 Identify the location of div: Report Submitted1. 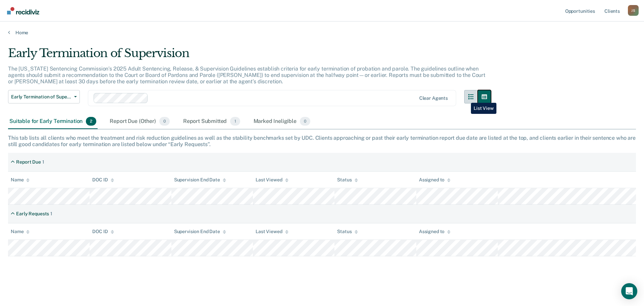
(212, 122).